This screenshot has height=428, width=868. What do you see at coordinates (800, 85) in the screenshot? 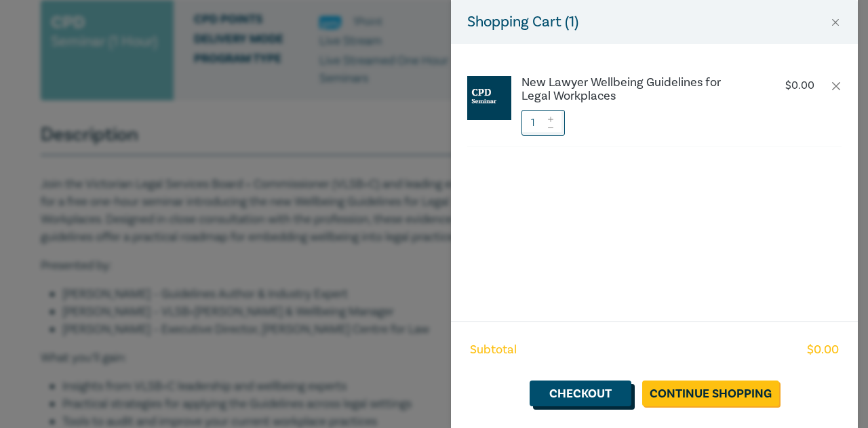
I see `p: $ 0.00` at bounding box center [800, 85].